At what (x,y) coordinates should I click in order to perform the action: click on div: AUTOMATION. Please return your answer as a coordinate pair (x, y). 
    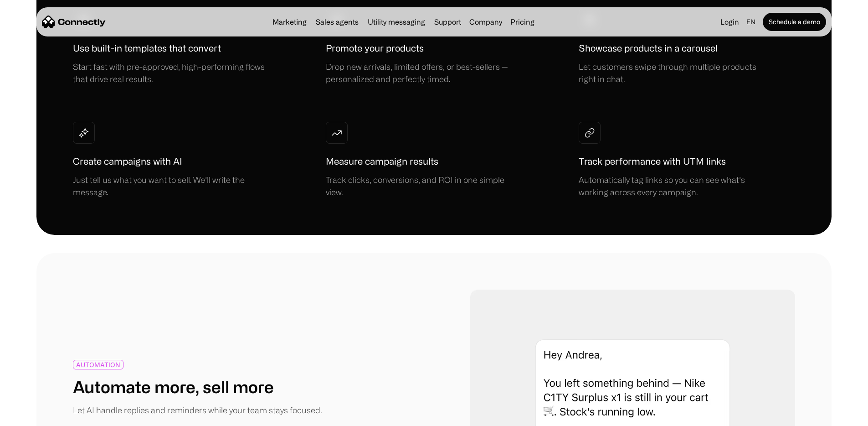
    Looking at the image, I should click on (98, 365).